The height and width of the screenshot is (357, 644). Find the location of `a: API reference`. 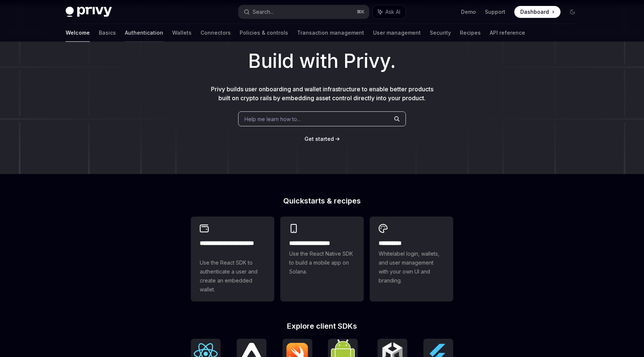

a: API reference is located at coordinates (507, 33).